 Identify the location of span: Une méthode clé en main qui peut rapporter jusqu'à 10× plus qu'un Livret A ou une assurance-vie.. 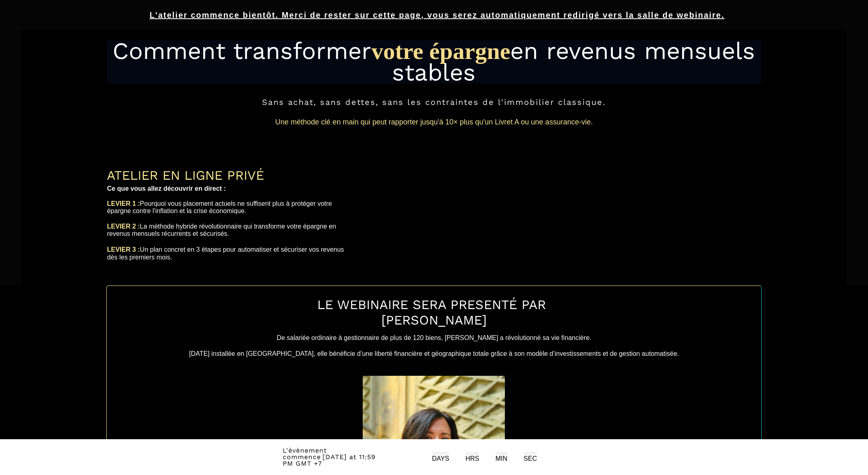
(434, 122).